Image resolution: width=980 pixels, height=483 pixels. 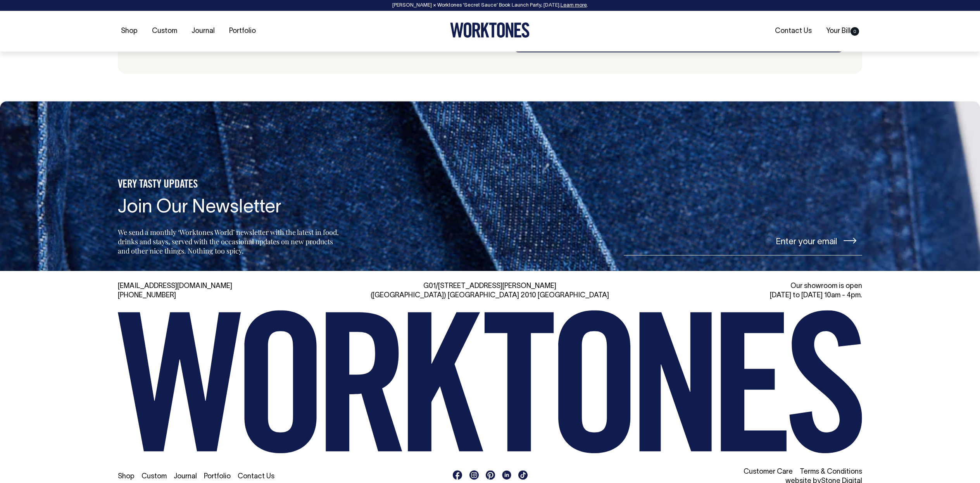 I want to click on input: Enter your email, so click(x=743, y=241).